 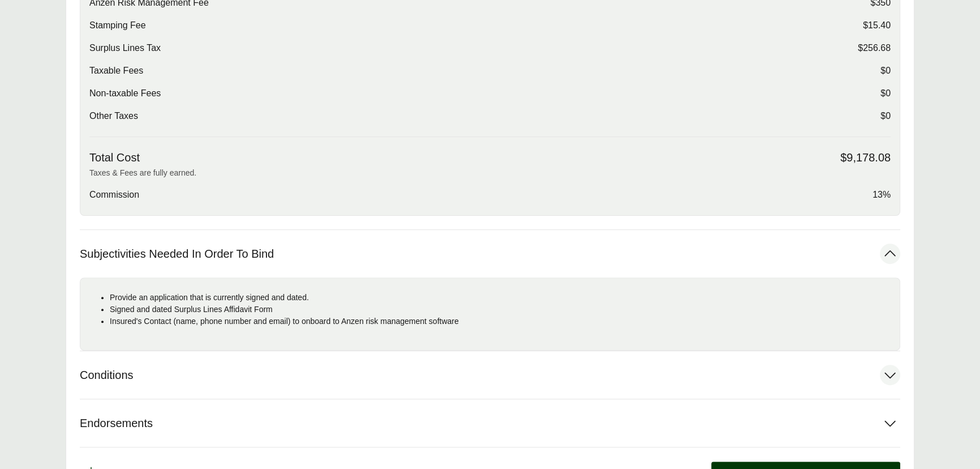 I want to click on p: Provide an application that is currently signed and dated., so click(x=501, y=298).